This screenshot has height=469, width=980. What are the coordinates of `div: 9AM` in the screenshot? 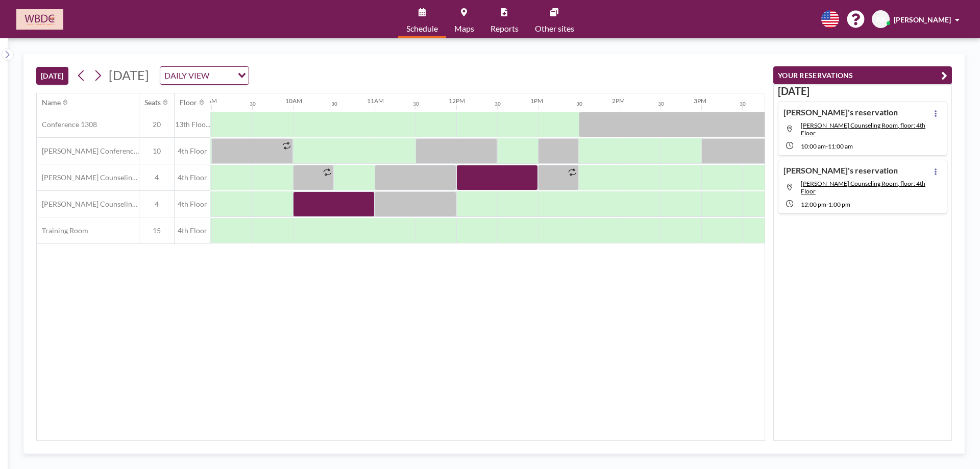 It's located at (210, 101).